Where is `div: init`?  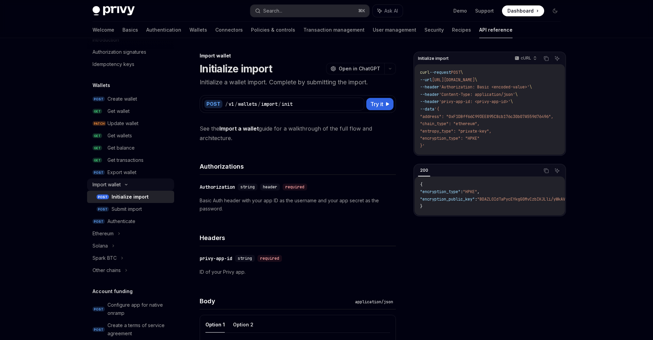
div: init is located at coordinates (287, 104).